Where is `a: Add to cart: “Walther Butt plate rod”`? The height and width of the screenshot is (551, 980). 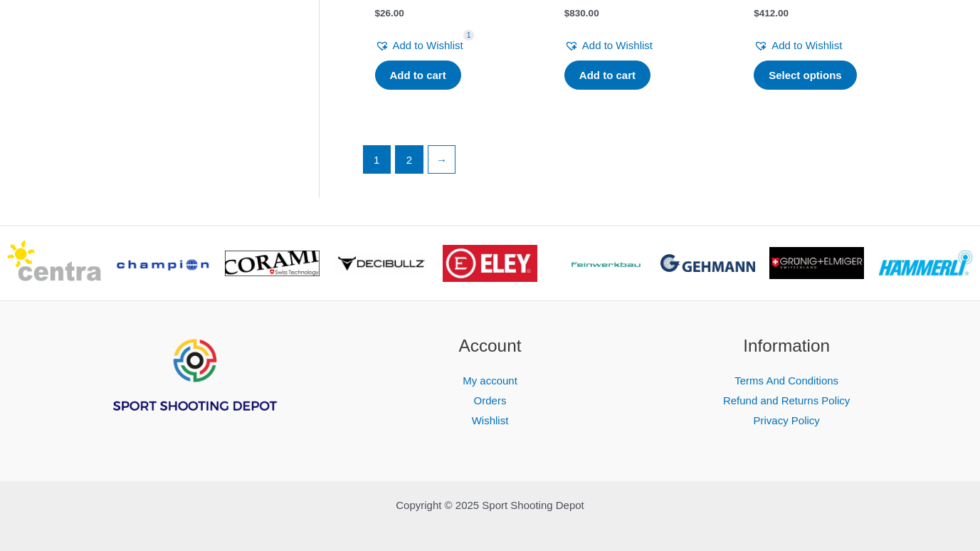 a: Add to cart: “Walther Butt plate rod” is located at coordinates (417, 76).